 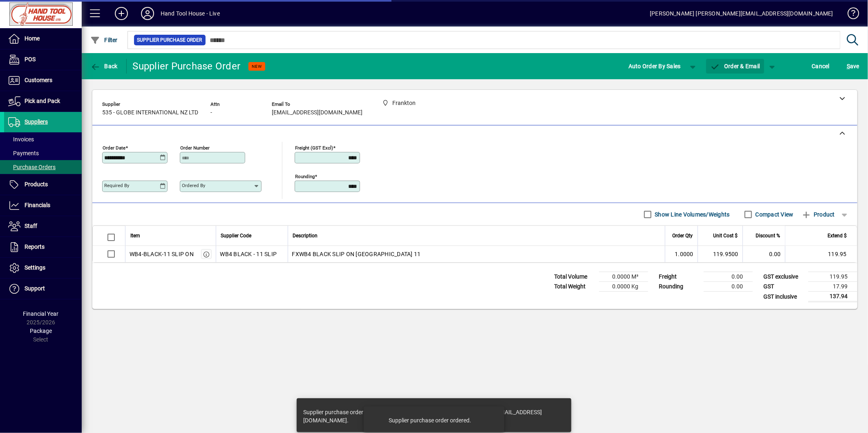 What do you see at coordinates (306, 236) in the screenshot?
I see `span: Description` at bounding box center [306, 236].